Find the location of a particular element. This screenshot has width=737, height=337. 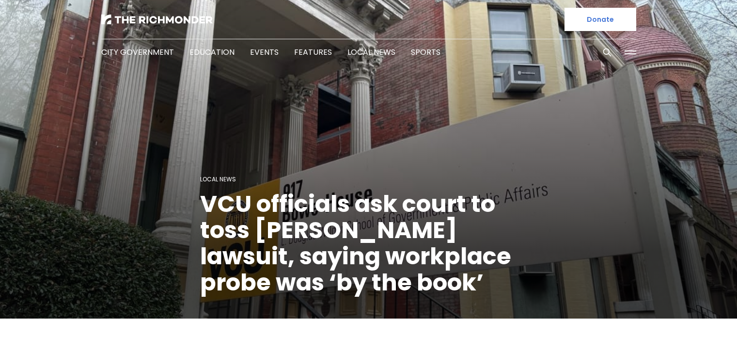

img: The Richmonder is located at coordinates (157, 19).